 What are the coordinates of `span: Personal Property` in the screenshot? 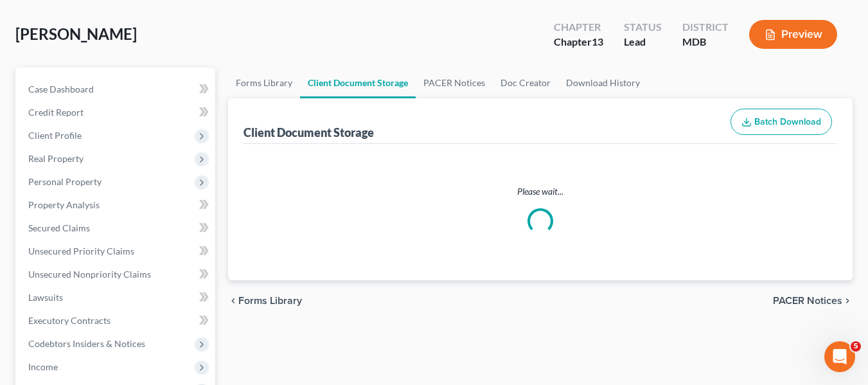 It's located at (65, 181).